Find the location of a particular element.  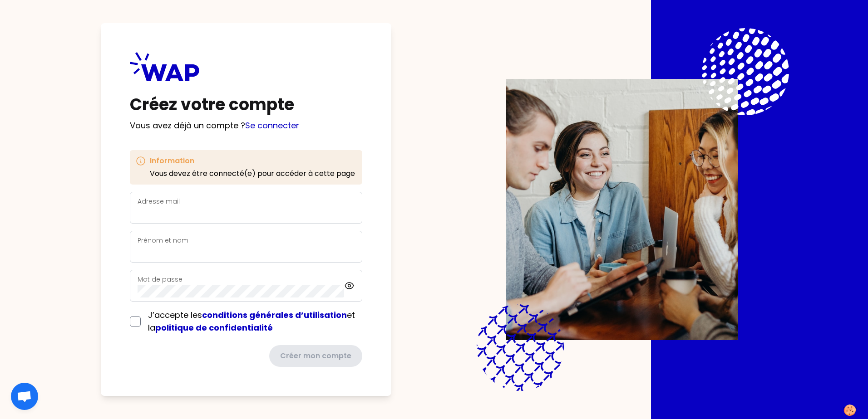

label: Adresse mail is located at coordinates (159, 201).